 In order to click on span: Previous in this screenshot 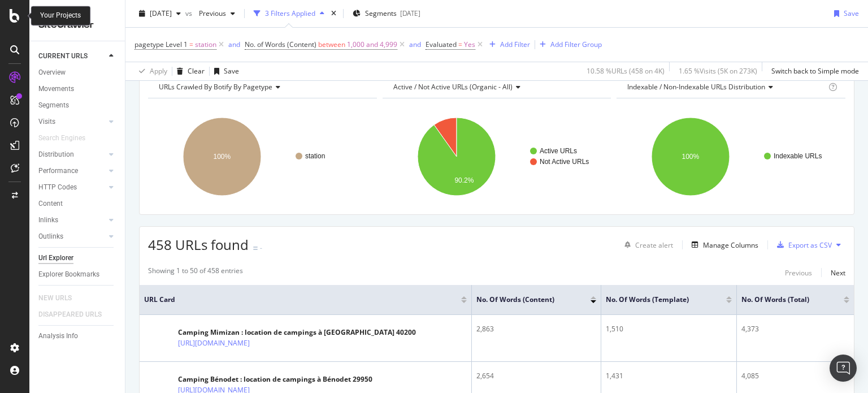, I will do `click(211, 13)`.